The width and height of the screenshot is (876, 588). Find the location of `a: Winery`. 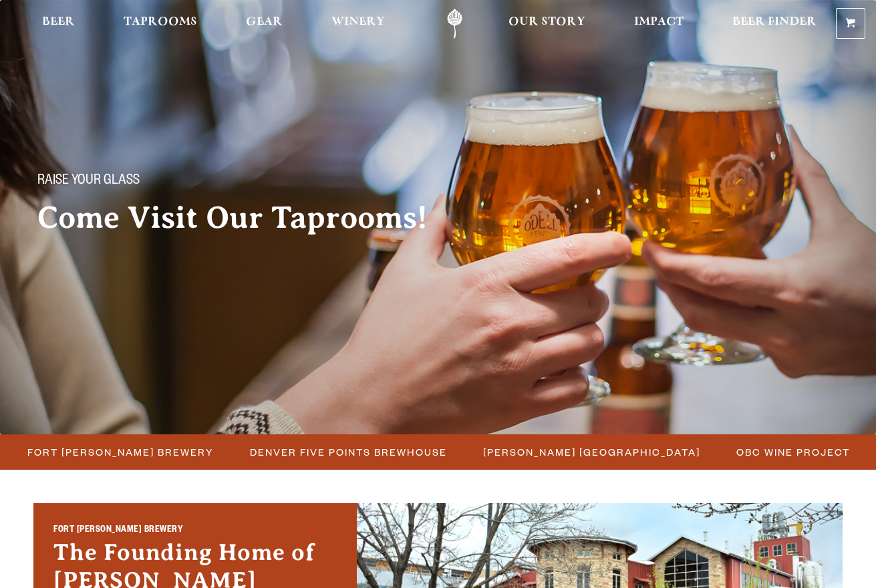

a: Winery is located at coordinates (359, 24).